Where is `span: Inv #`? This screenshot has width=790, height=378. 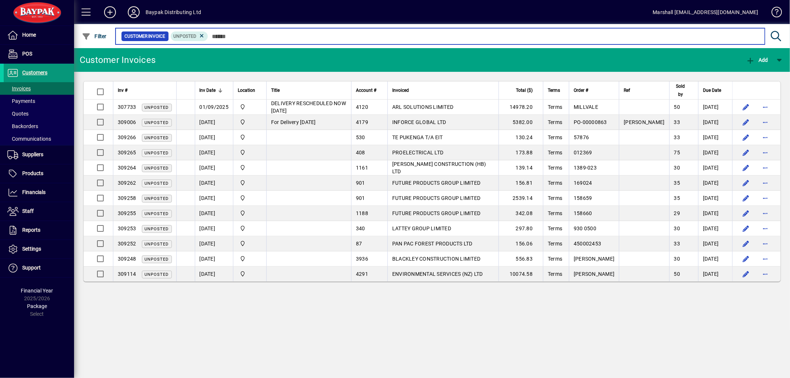
span: Inv # is located at coordinates (123, 90).